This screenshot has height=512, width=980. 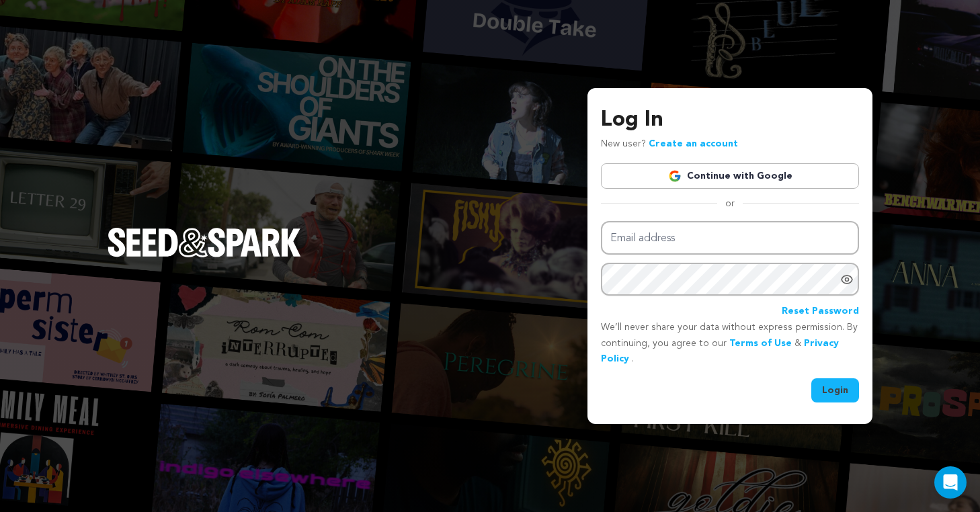 I want to click on p: We’ll never share your data without express permission. By continuing, you agree to our & ., so click(x=730, y=343).